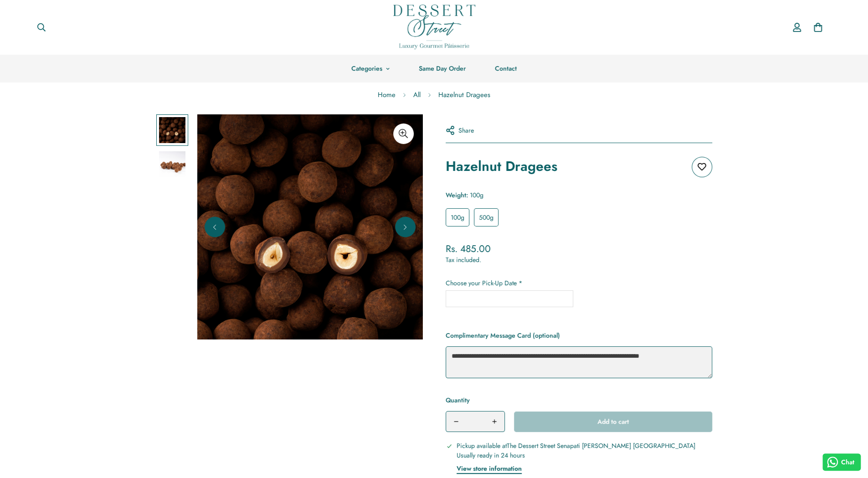  I want to click on button: Increase quantity of Hazelnut Dragees by one, so click(494, 421).